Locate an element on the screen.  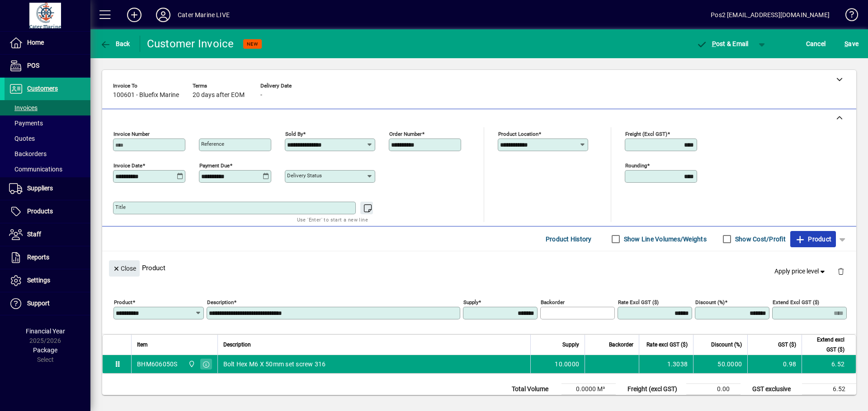
app-page-header-button: Close is located at coordinates (124, 268).